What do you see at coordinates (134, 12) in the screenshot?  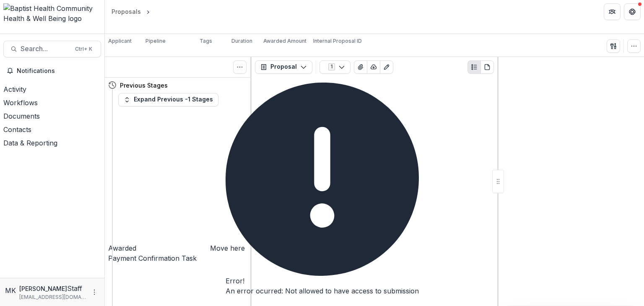 I see `nav: breadcrumb` at bounding box center [134, 12].